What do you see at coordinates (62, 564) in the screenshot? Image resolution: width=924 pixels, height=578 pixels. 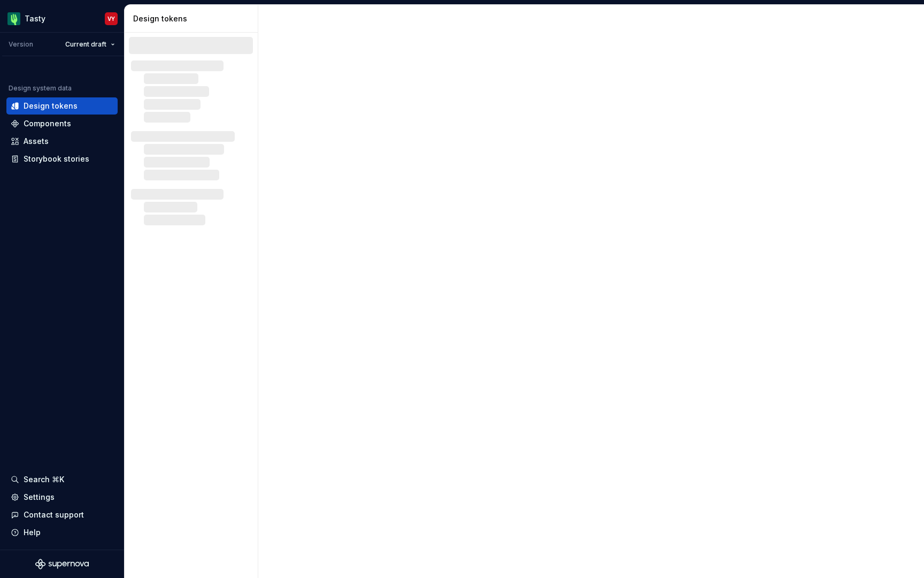 I see `a: Supernova Logo` at bounding box center [62, 564].